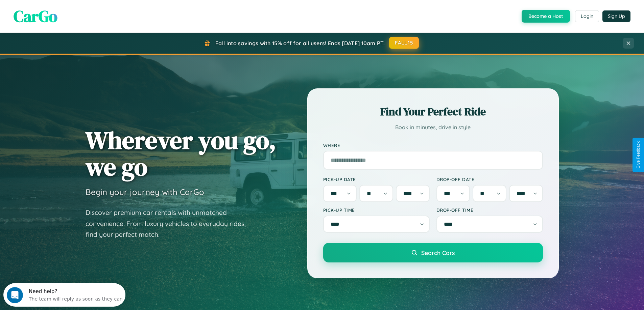 This screenshot has height=310, width=644. I want to click on h1: Wherever you go, we go, so click(181, 154).